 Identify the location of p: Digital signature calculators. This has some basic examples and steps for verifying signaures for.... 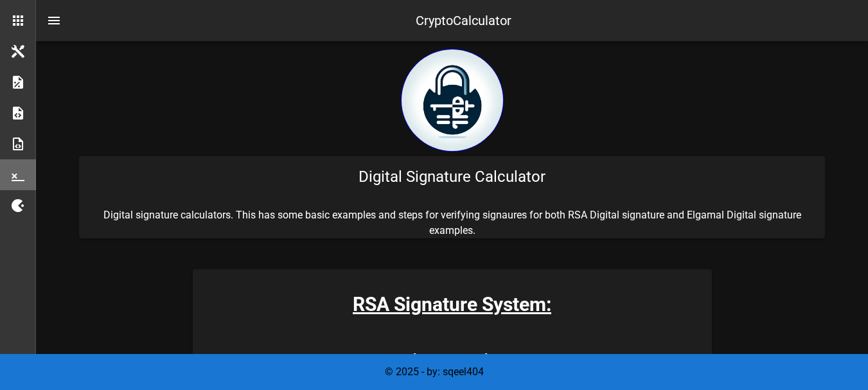
(452, 223).